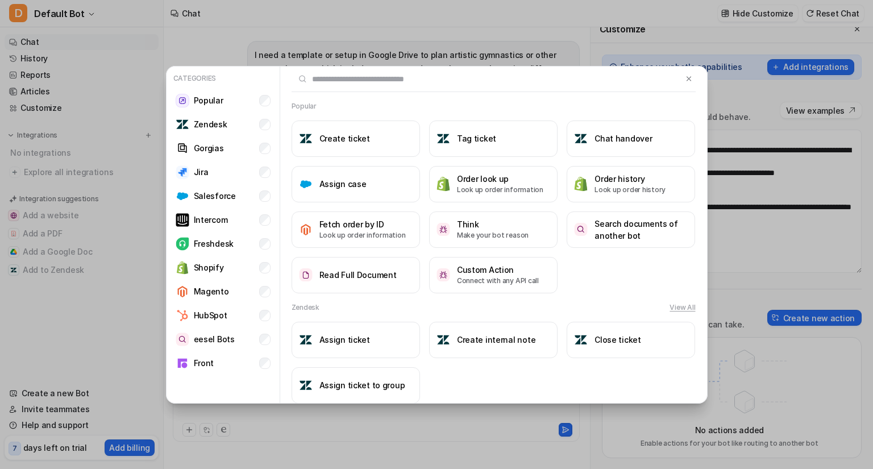  I want to click on button: ThinkThinkMake your bot reason, so click(493, 230).